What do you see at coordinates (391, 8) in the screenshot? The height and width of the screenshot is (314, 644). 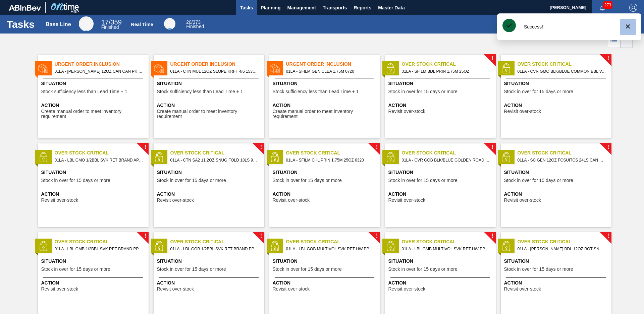 I see `span: Master Data` at bounding box center [391, 8].